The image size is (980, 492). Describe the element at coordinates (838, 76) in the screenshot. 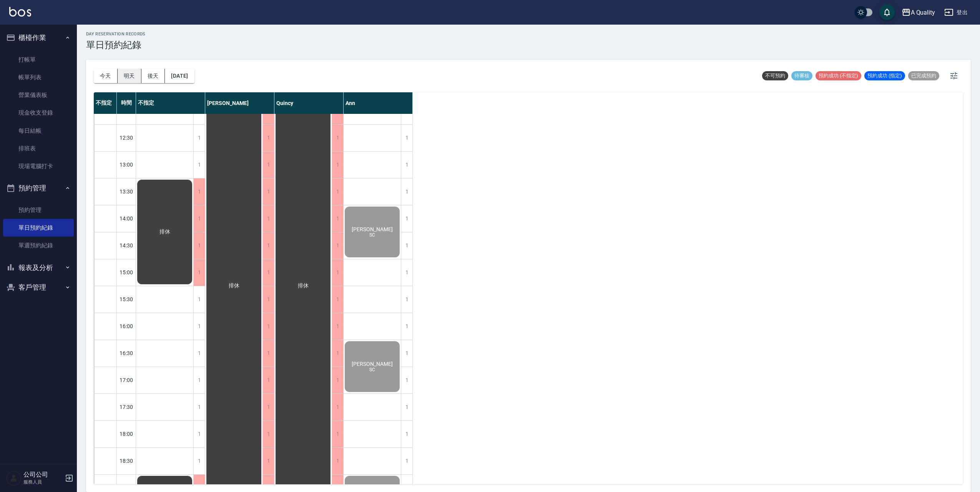

I see `span: 預約成功 (不指定)` at that location.